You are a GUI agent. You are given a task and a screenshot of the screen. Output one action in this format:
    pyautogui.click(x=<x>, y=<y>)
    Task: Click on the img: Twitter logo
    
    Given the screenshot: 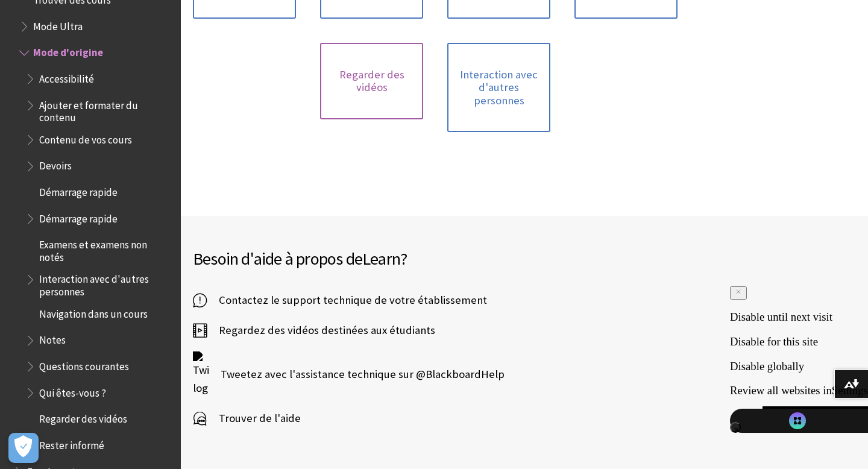 What is the action you would take?
    pyautogui.click(x=201, y=374)
    